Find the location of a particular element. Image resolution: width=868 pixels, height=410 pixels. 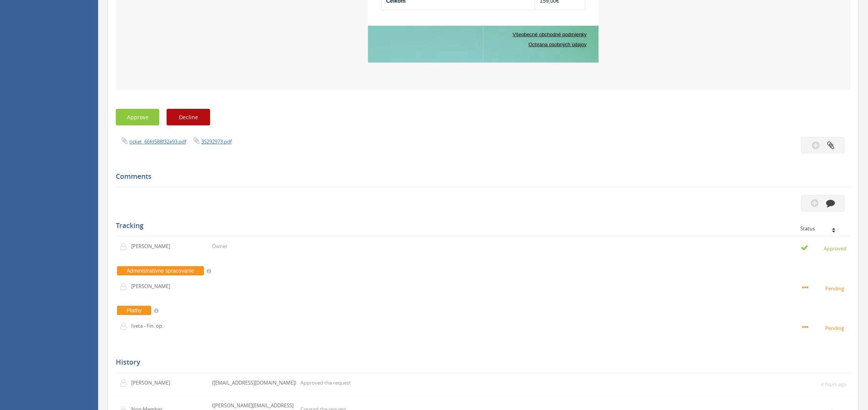

span: Platby is located at coordinates (134, 310).